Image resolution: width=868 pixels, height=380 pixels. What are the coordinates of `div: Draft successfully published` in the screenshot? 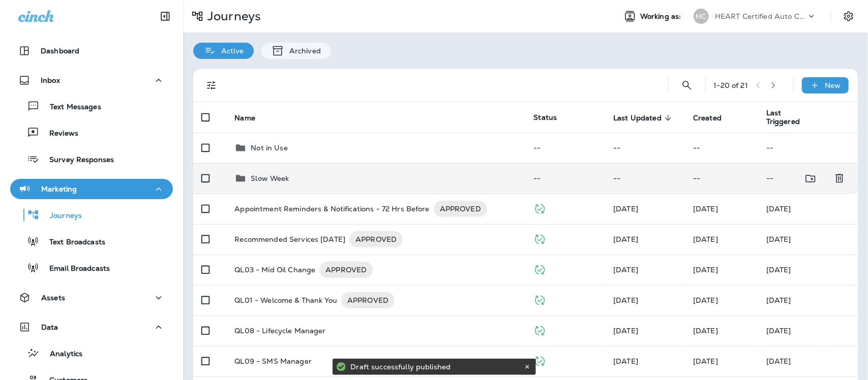 It's located at (436, 366).